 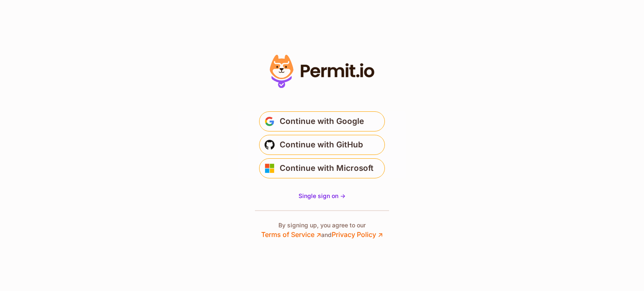 I want to click on span: Continue with Microsoft, so click(x=327, y=168).